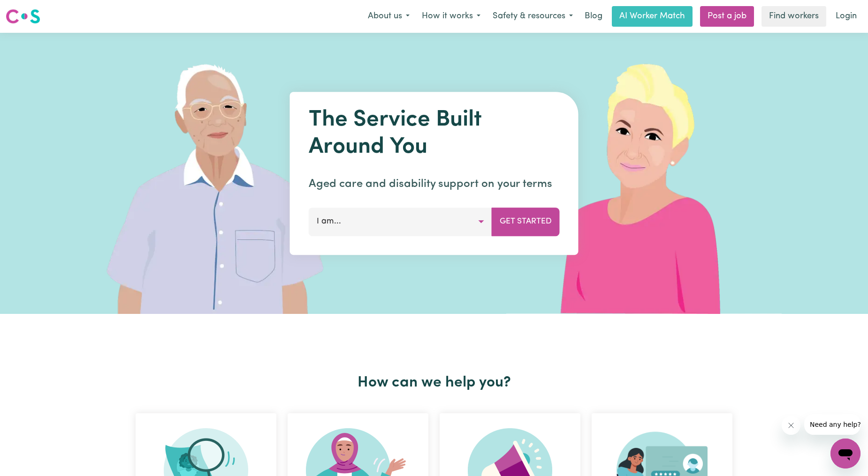  Describe the element at coordinates (451, 17) in the screenshot. I see `button: How it works` at that location.